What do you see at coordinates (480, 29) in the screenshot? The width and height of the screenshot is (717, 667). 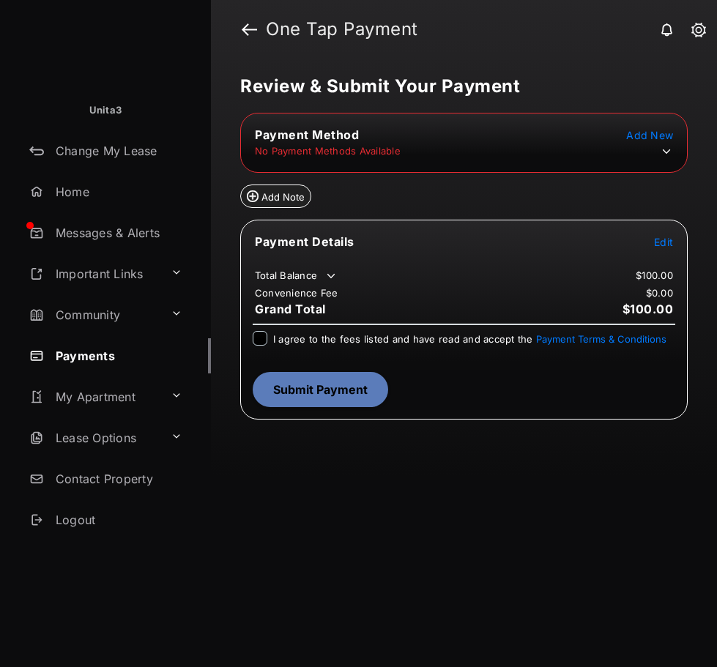 I see `strong: One Tap Payment` at bounding box center [480, 29].